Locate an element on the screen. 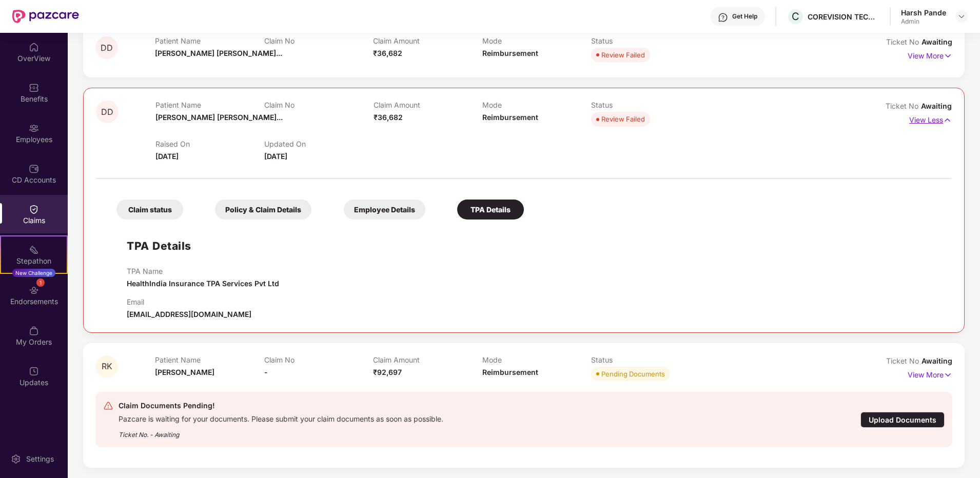  div: 1 is located at coordinates (40, 283).